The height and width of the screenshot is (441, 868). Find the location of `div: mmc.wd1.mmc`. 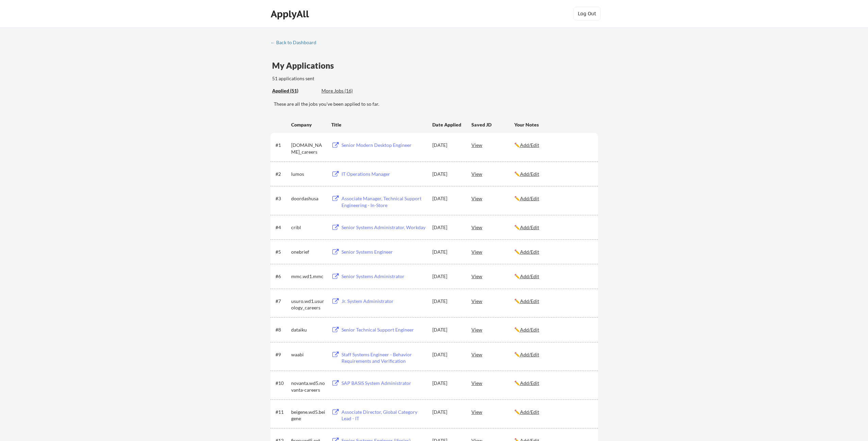

div: mmc.wd1.mmc is located at coordinates (308, 276).